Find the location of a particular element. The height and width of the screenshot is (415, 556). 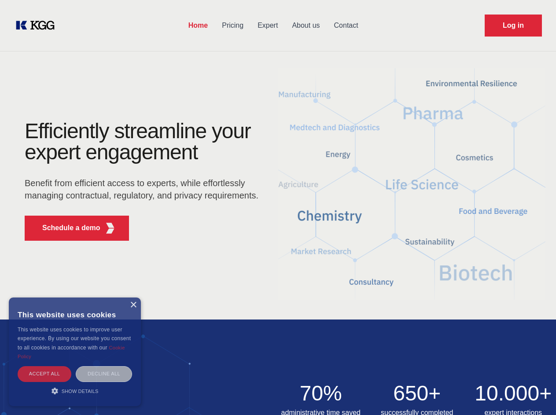

a: Request Demo is located at coordinates (513, 26).